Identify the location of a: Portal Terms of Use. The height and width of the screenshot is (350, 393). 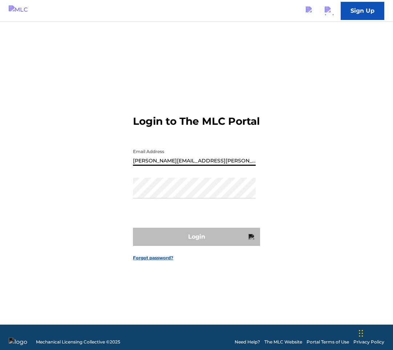
(327, 342).